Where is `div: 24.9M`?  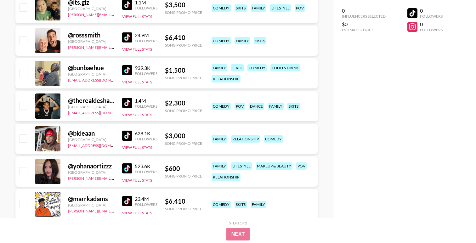 div: 24.9M is located at coordinates (146, 35).